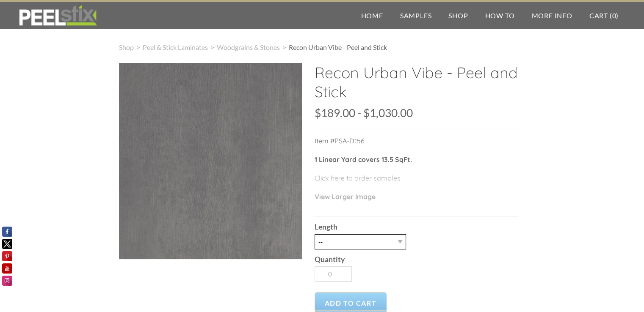  What do you see at coordinates (416, 16) in the screenshot?
I see `a: Samples` at bounding box center [416, 16].